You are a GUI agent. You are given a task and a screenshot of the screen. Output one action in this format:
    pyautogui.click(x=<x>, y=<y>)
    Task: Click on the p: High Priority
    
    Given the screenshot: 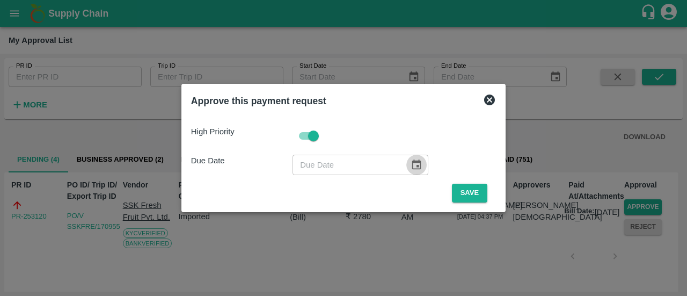 What is the action you would take?
    pyautogui.click(x=242, y=132)
    